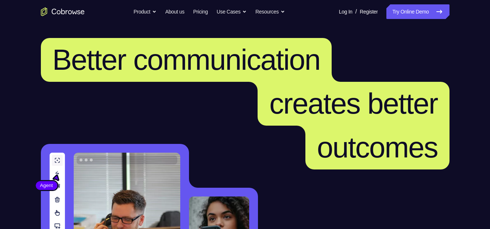 This screenshot has width=490, height=229. Describe the element at coordinates (186, 59) in the screenshot. I see `span: Better communication` at that location.